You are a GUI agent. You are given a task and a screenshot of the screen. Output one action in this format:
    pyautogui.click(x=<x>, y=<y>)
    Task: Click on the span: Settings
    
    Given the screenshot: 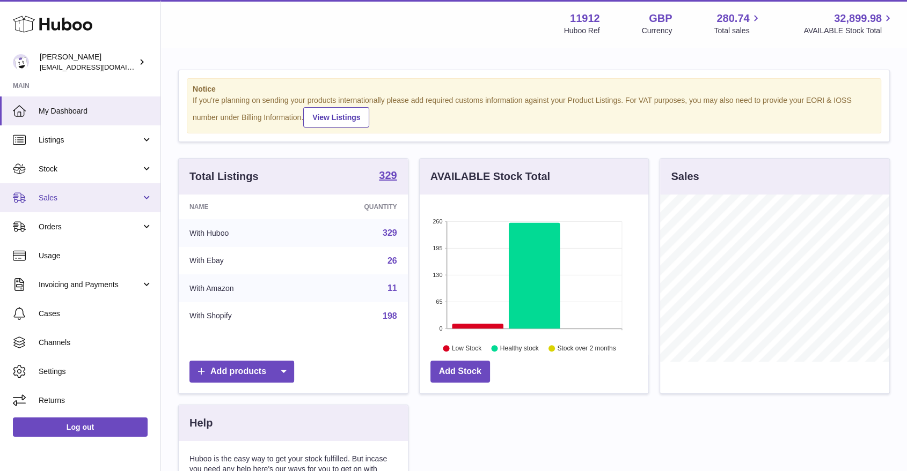 What is the action you would take?
    pyautogui.click(x=95, y=372)
    